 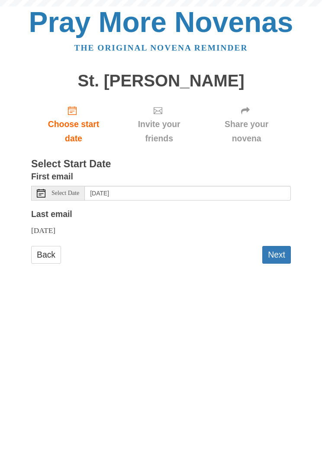 I want to click on a: Choose start date, so click(x=74, y=124).